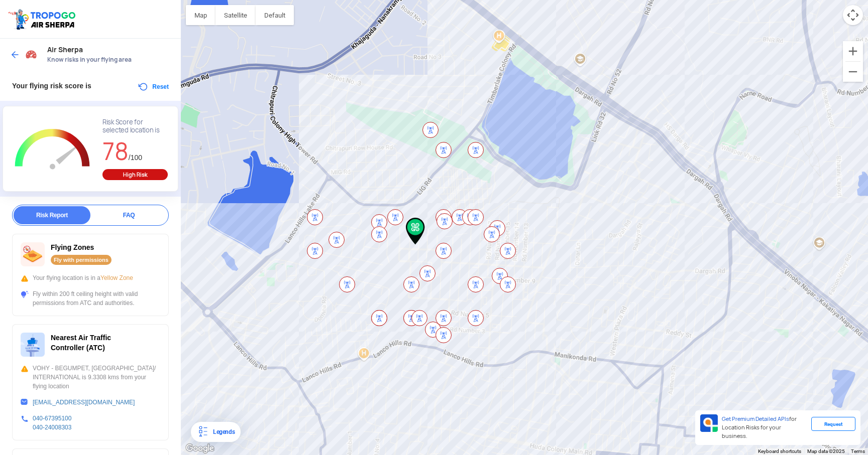 The image size is (868, 455). What do you see at coordinates (52, 215) in the screenshot?
I see `div: Risk Report` at bounding box center [52, 215].